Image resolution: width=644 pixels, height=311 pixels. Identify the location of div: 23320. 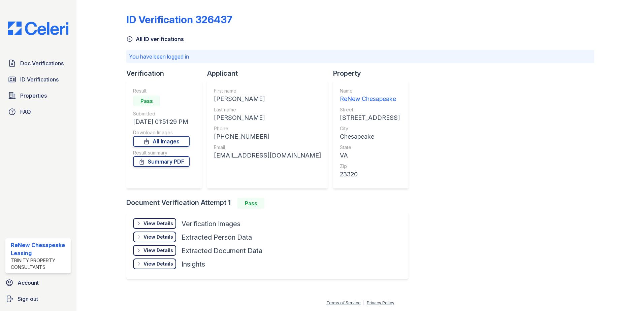
(370, 175).